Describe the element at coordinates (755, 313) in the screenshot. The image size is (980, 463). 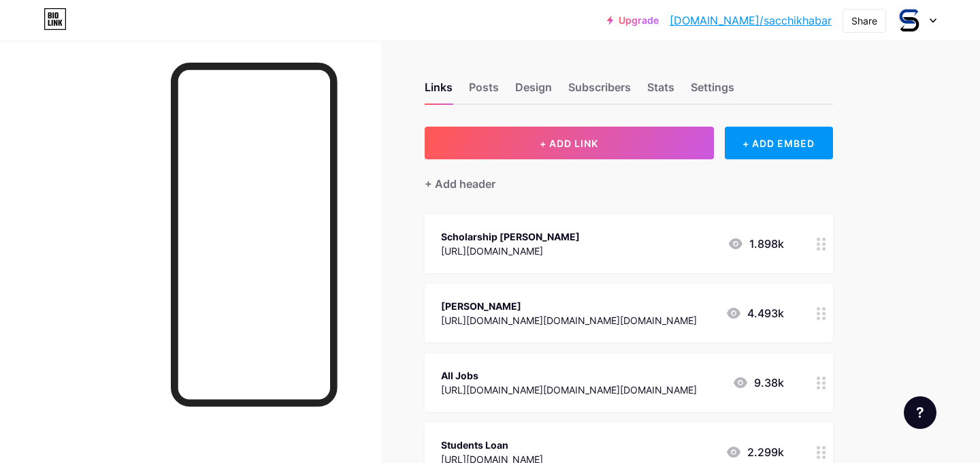
I see `div: 4.493k` at that location.